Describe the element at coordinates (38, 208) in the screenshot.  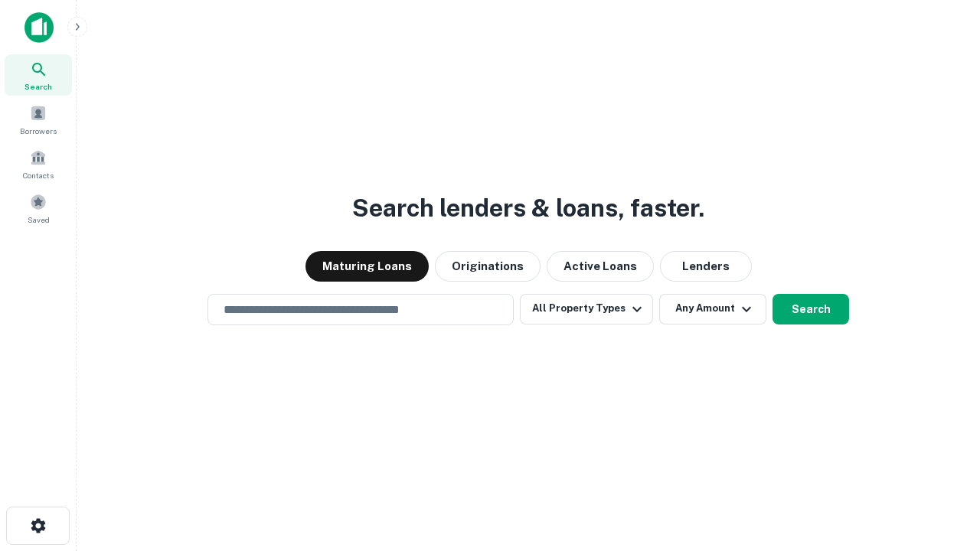
I see `div: Saved` at that location.